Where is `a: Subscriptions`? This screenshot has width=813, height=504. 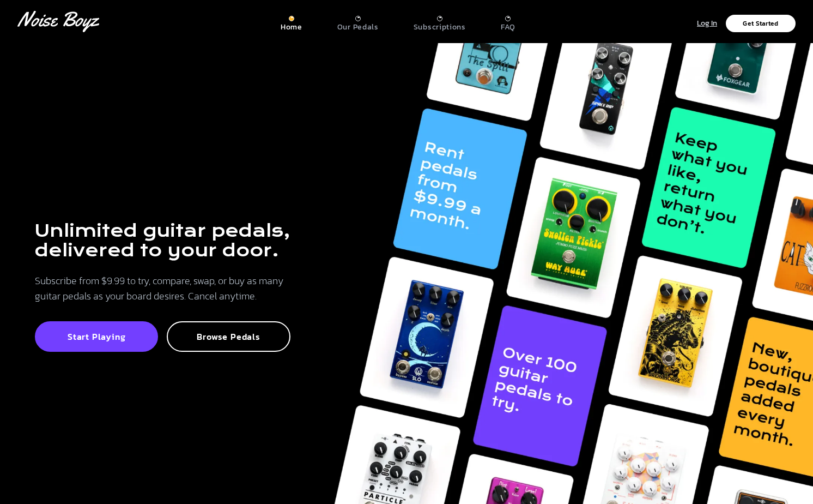
a: Subscriptions is located at coordinates (440, 22).